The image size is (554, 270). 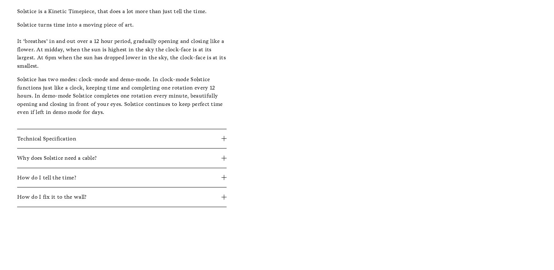 I want to click on button: Technical Specification, so click(x=122, y=139).